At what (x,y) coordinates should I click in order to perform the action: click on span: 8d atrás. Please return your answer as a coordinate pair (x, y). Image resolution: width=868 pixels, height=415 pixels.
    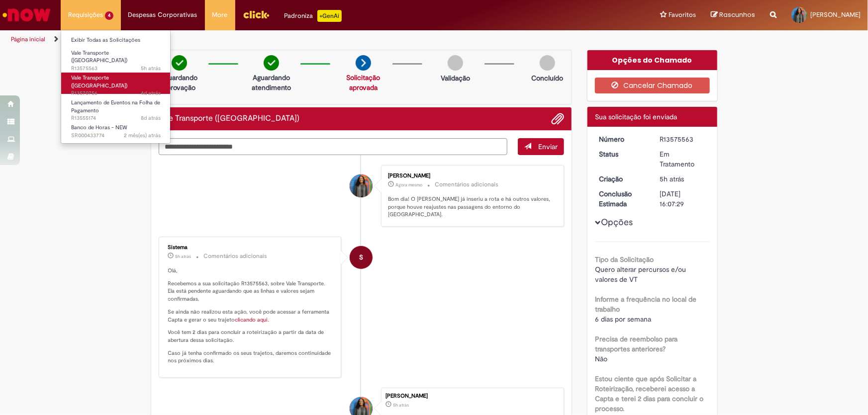
    Looking at the image, I should click on (151, 118).